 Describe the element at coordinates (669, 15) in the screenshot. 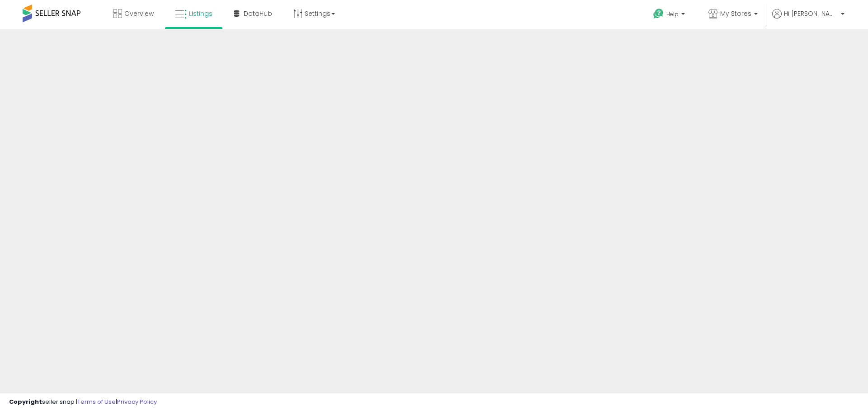

I see `a: Help` at that location.